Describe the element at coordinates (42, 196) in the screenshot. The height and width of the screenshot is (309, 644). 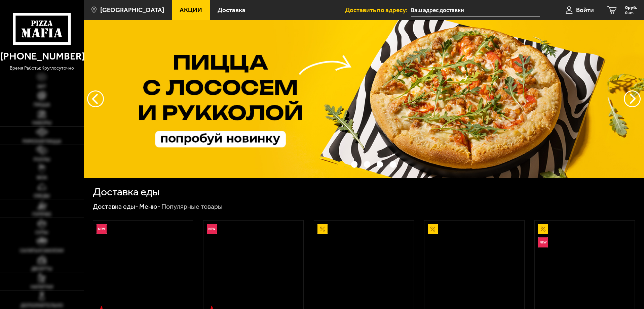
I see `span: Обеды` at that location.